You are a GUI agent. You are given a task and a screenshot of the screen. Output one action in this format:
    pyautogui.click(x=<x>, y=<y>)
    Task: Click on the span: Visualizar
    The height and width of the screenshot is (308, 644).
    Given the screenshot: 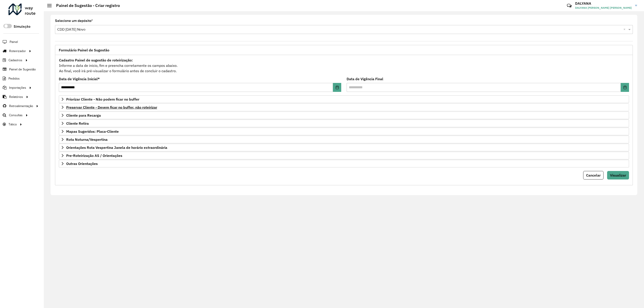 What is the action you would take?
    pyautogui.click(x=618, y=175)
    